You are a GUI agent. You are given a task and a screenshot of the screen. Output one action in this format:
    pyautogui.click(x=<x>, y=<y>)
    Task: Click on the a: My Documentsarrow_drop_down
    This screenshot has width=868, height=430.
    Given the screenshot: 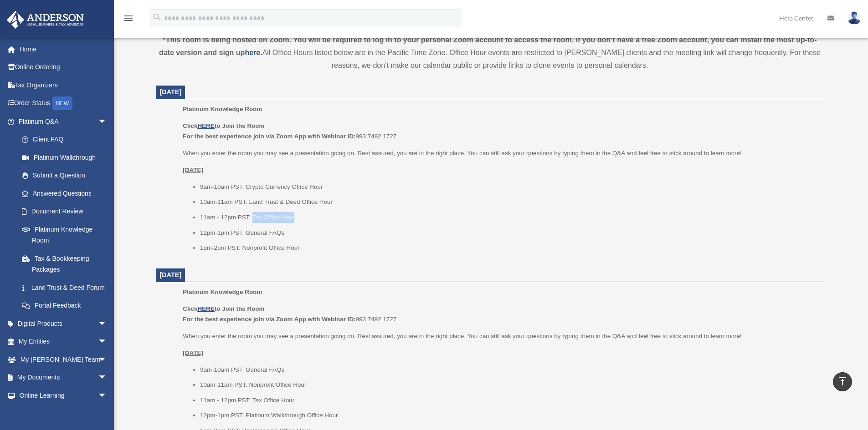 What is the action you would take?
    pyautogui.click(x=63, y=378)
    